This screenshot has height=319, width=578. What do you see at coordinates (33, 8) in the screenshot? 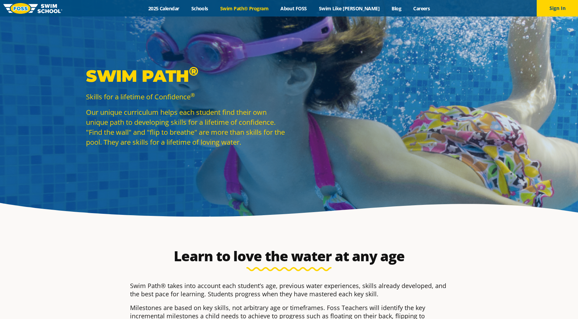
I see `img: FOSS Swim School Logo` at bounding box center [33, 8].